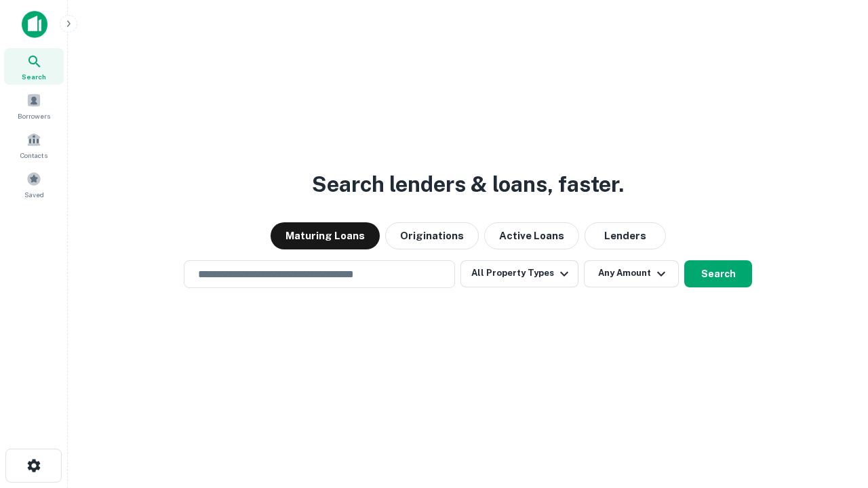 The image size is (868, 488). What do you see at coordinates (34, 76) in the screenshot?
I see `span: Search` at bounding box center [34, 76].